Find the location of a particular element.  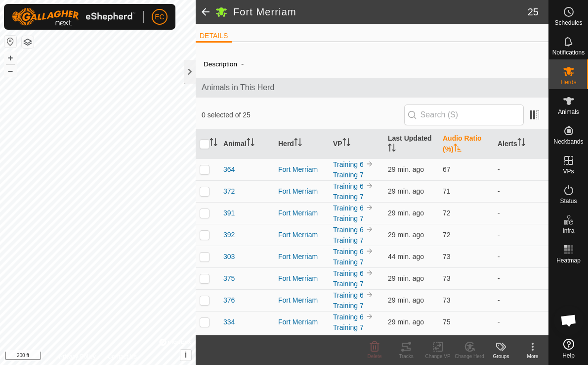

input: Search (S) is located at coordinates (464, 115).